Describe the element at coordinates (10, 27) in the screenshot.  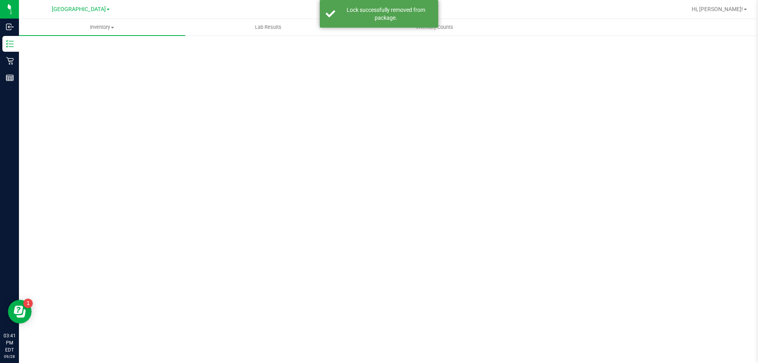
I see `inline-svg: Inbound` at that location.